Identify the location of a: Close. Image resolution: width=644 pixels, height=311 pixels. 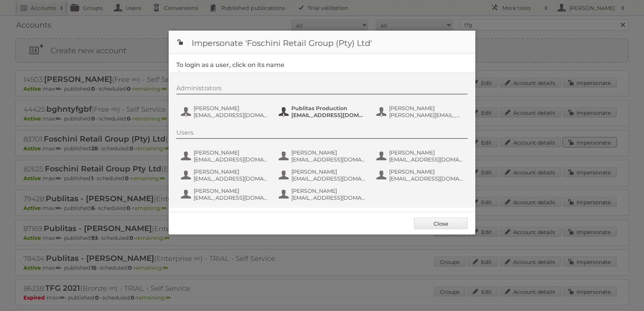
(441, 224).